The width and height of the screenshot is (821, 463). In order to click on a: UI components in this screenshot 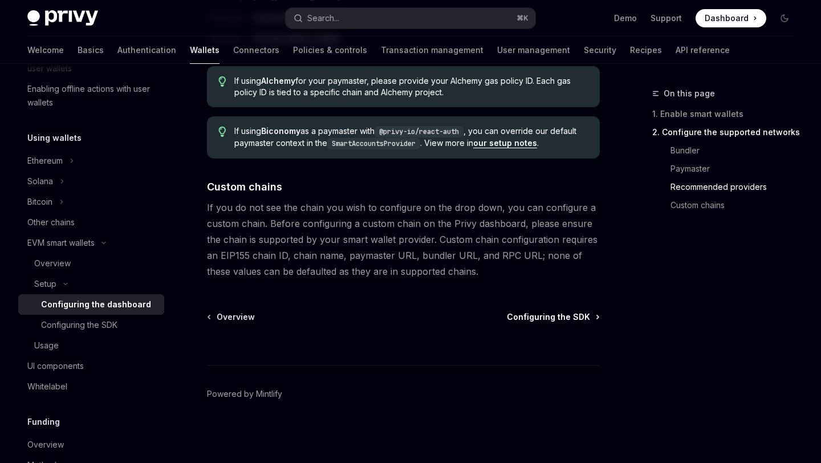, I will do `click(91, 366)`.